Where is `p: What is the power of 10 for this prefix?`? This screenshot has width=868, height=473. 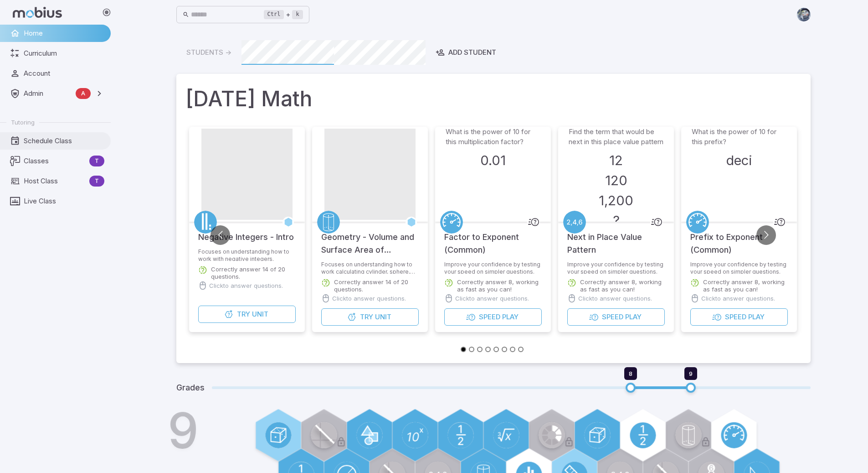
p: What is the power of 10 for this prefix? is located at coordinates (738, 136).